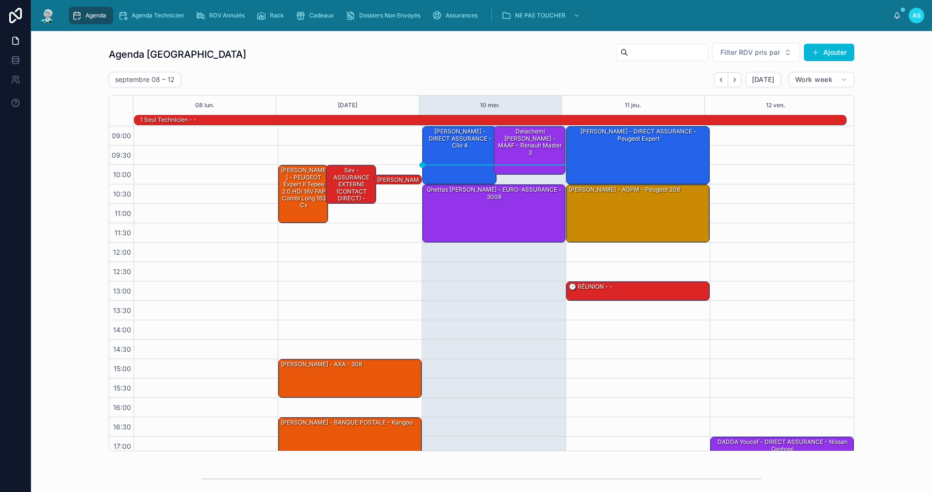 The image size is (932, 492). What do you see at coordinates (123, 213) in the screenshot?
I see `span: 11:00` at bounding box center [123, 213].